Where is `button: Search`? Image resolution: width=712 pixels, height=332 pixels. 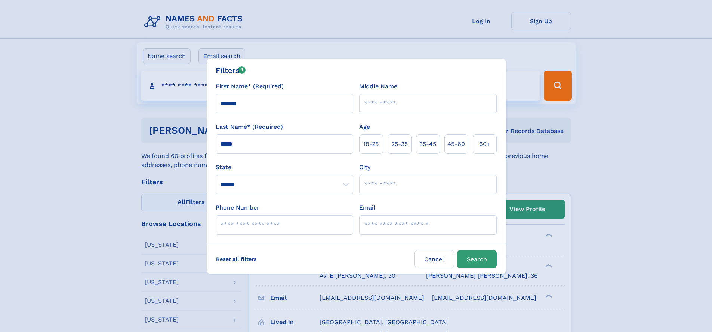
button: Search is located at coordinates (477, 259).